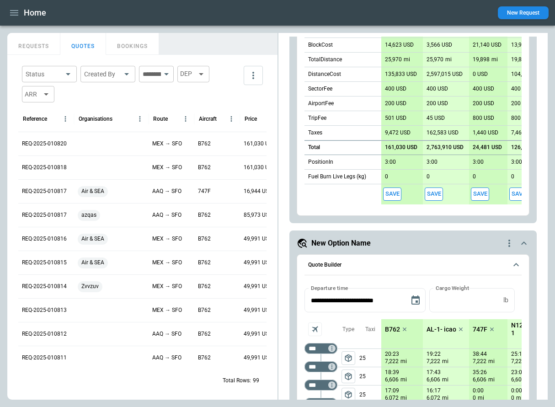 The height and width of the screenshot is (407, 555). What do you see at coordinates (38, 94) in the screenshot?
I see `div: ARR` at bounding box center [38, 94].